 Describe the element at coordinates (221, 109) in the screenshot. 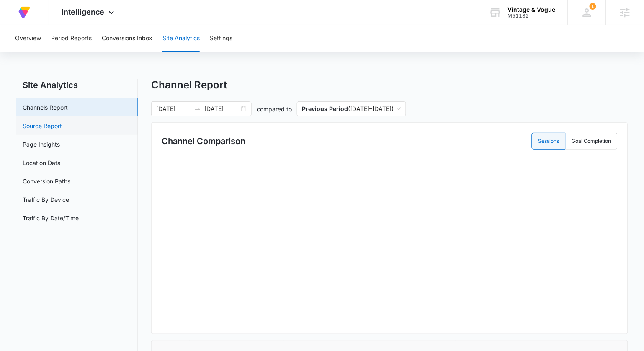

I see `input: End date` at that location.